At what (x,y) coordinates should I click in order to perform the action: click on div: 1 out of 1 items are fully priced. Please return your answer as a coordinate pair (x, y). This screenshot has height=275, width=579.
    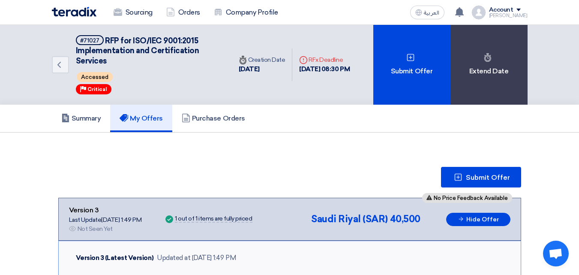
    Looking at the image, I should click on (214, 219).